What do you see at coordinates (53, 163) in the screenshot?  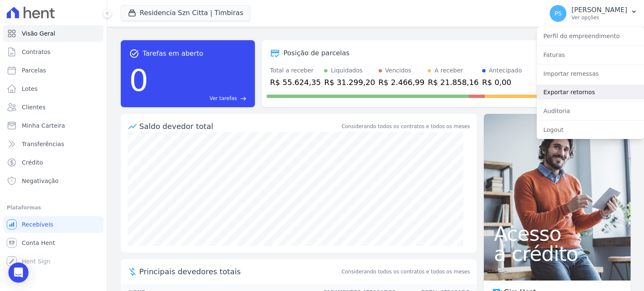 I see `a: Crédito` at bounding box center [53, 163].